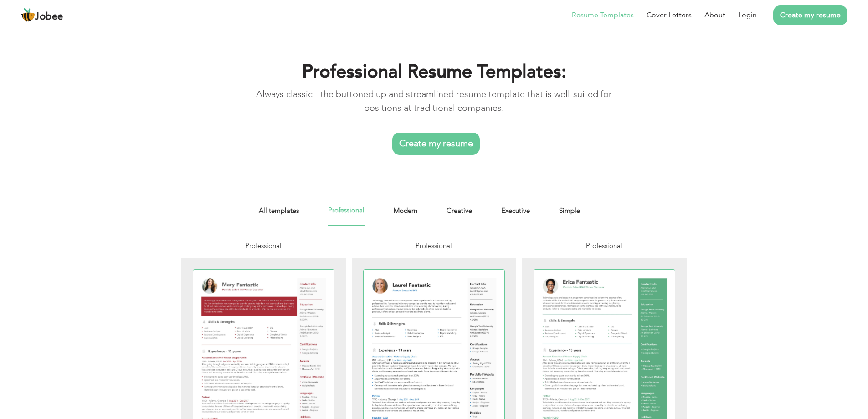 Image resolution: width=868 pixels, height=419 pixels. What do you see at coordinates (747, 15) in the screenshot?
I see `a: Login` at bounding box center [747, 15].